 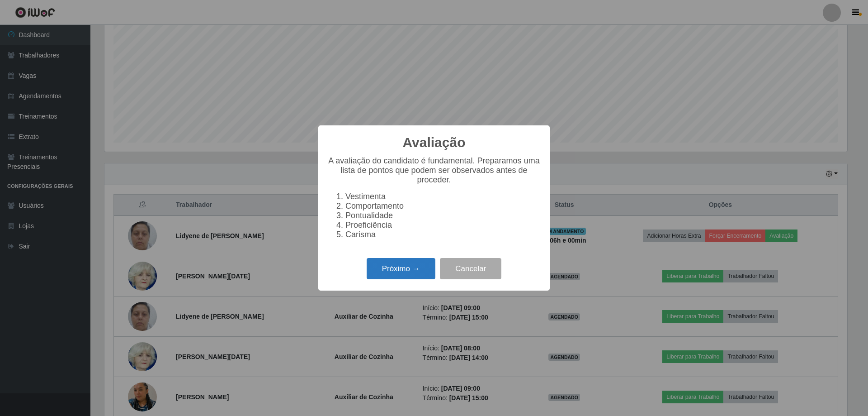 I want to click on li: Pontualidade, so click(x=443, y=215).